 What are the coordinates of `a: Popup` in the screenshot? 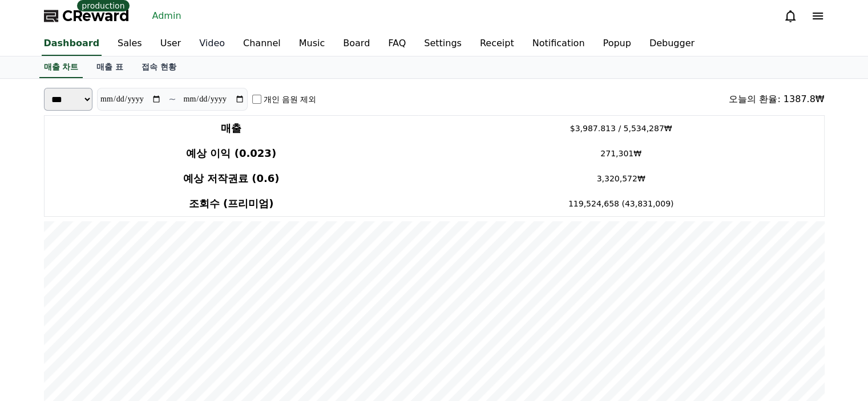 It's located at (616, 44).